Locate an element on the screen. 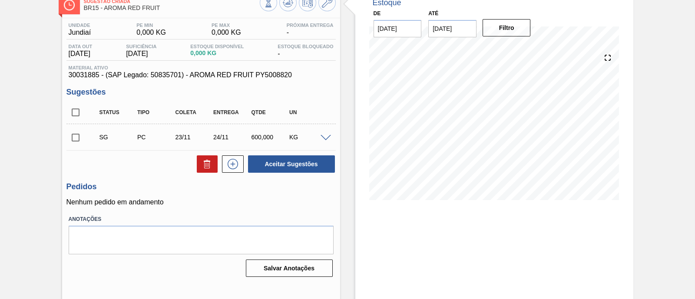  label: De is located at coordinates (377, 13).